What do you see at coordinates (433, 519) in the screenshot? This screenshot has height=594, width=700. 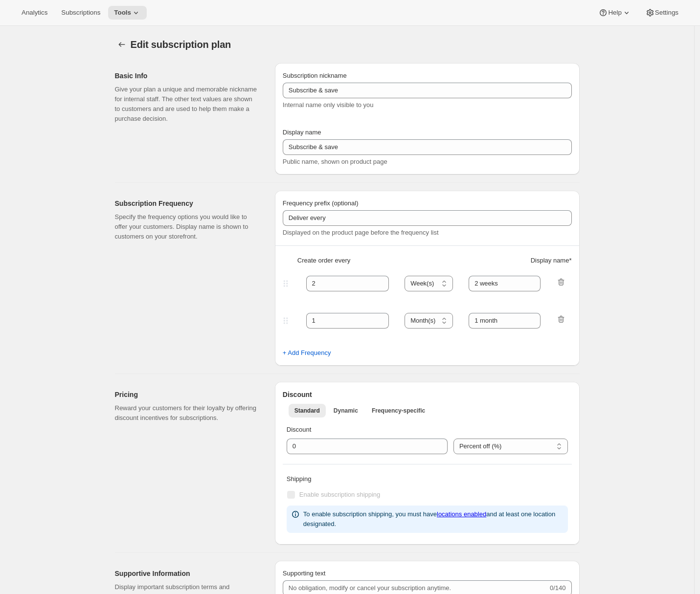 I see `p: To enable subscription shipping, you must have and at least one location designated.` at bounding box center [433, 519].